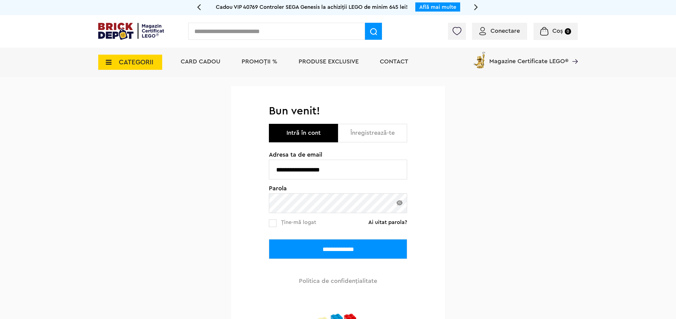 The height and width of the screenshot is (319, 676). What do you see at coordinates (338, 155) in the screenshot?
I see `span: Adresa ta de email` at bounding box center [338, 155].